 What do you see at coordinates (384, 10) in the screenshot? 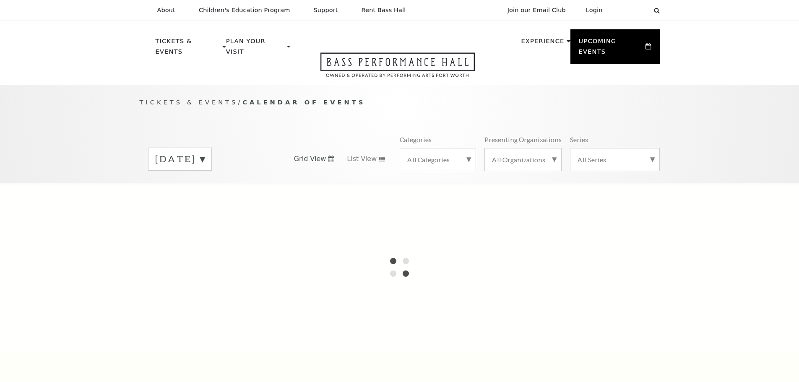
I see `p: Rent Bass Hall` at bounding box center [384, 10].